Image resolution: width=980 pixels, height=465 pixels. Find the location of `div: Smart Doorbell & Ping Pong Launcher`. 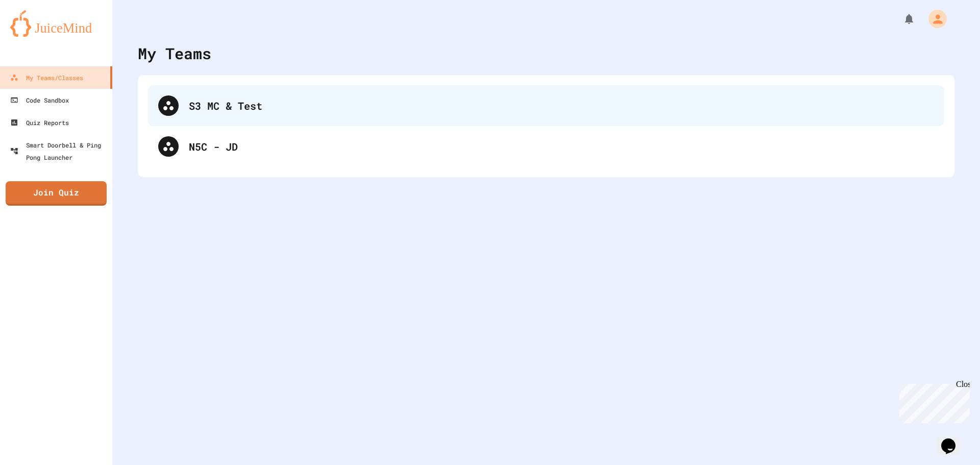

div: Smart Doorbell & Ping Pong Launcher is located at coordinates (59, 151).